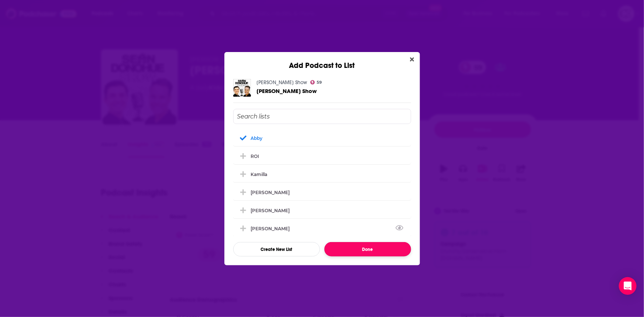 This screenshot has width=644, height=317. I want to click on div: Logan, so click(322, 192).